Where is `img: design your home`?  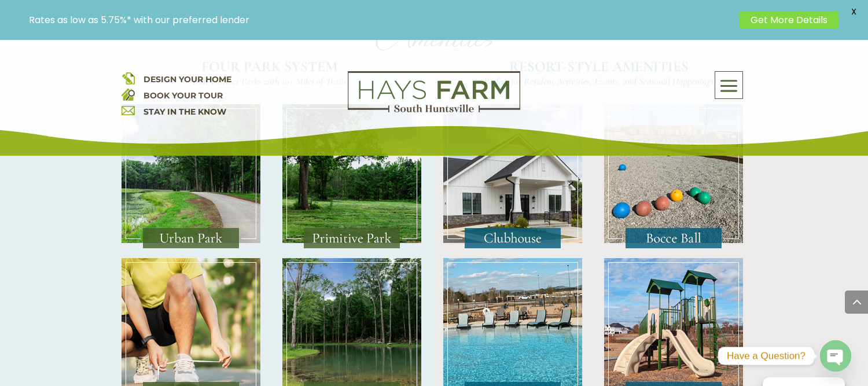
img: design your home is located at coordinates (128, 78).